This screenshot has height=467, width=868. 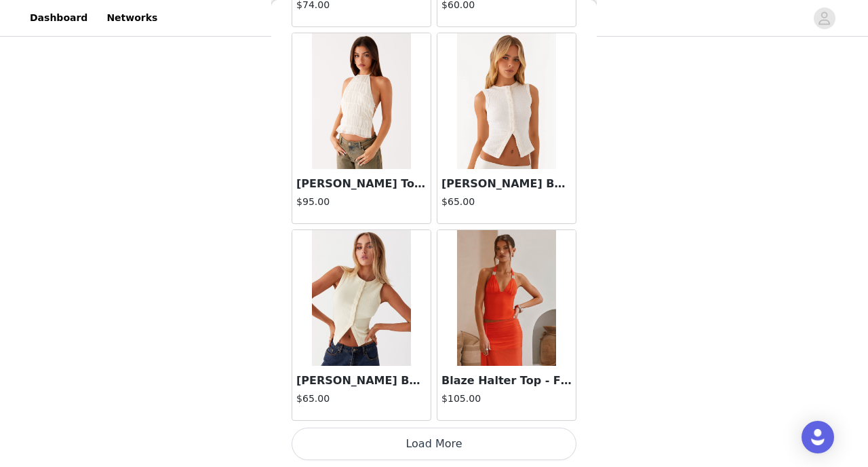 I want to click on img: Blaze Halter Top - Fire Red, so click(x=506, y=298).